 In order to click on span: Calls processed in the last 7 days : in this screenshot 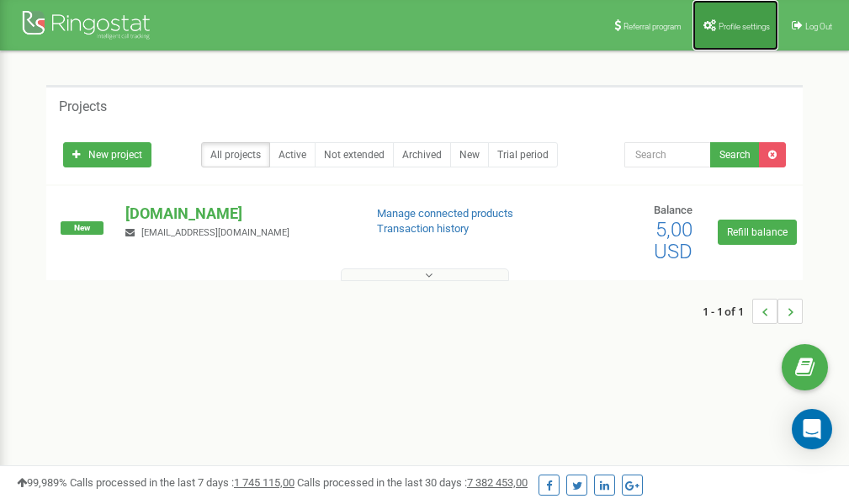, I will do `click(182, 482)`.